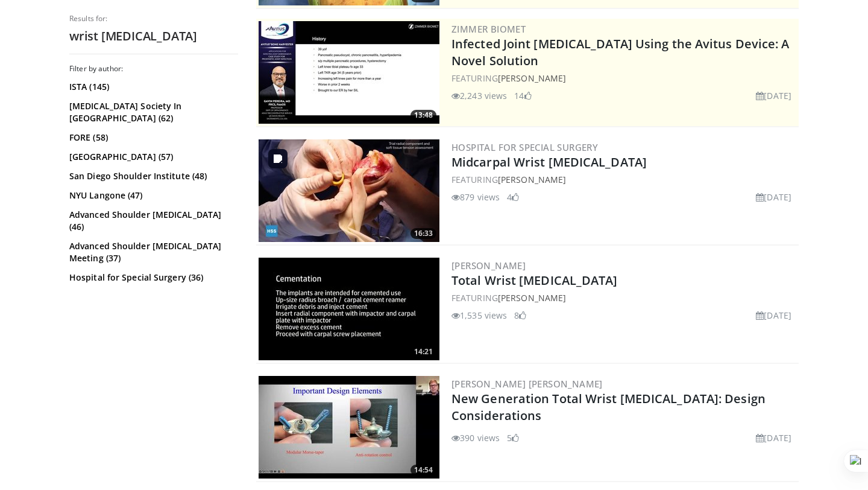 Image resolution: width=868 pixels, height=490 pixels. Describe the element at coordinates (152, 176) in the screenshot. I see `a: San Diego Shoulder Institute (48)` at that location.